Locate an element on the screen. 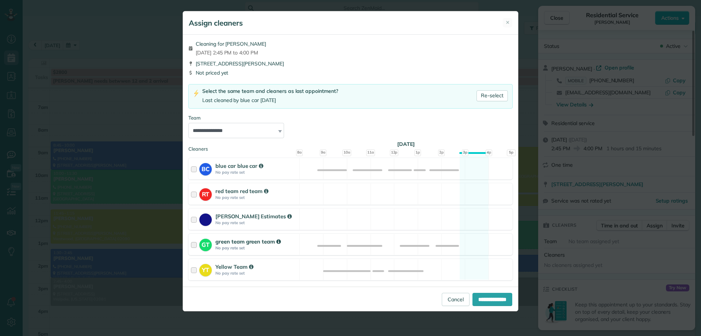  a: Re-select is located at coordinates (492, 96).